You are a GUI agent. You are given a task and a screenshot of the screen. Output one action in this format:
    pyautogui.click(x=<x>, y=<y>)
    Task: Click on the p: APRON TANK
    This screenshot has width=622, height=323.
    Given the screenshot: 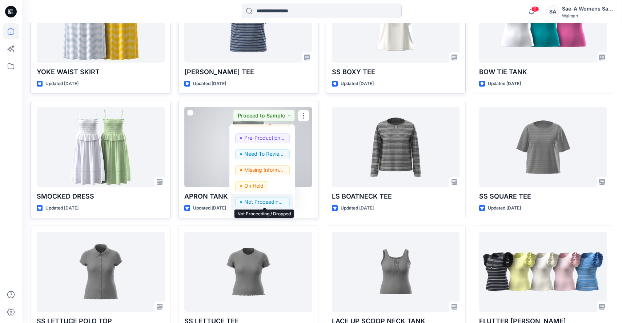 What is the action you would take?
    pyautogui.click(x=248, y=196)
    